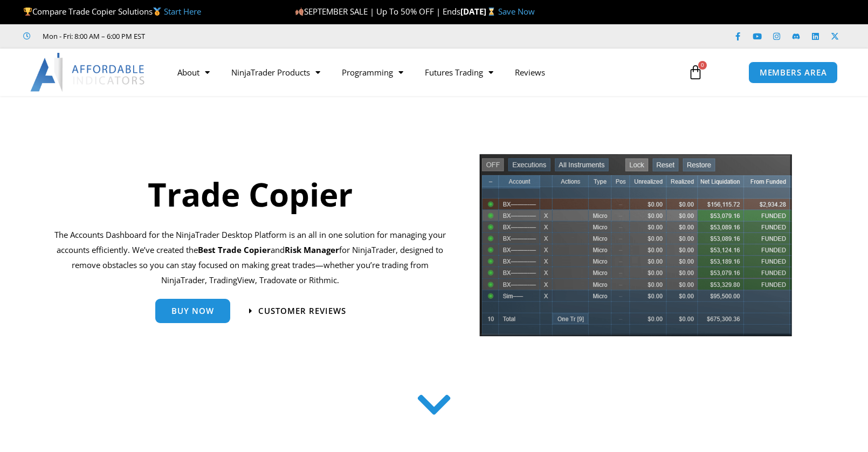 The width and height of the screenshot is (868, 452). I want to click on span: MEMBERS AREA, so click(793, 72).